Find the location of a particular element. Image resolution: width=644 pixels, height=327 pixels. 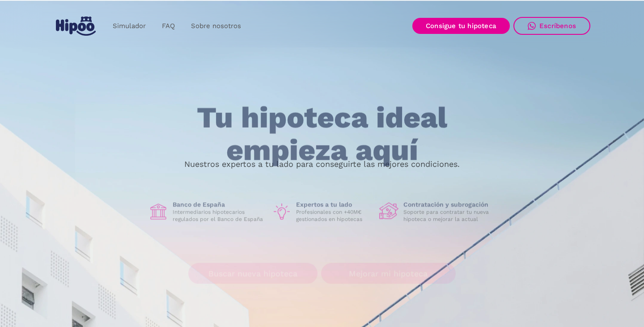

a: Mejorar mi hipoteca is located at coordinates (388, 273).